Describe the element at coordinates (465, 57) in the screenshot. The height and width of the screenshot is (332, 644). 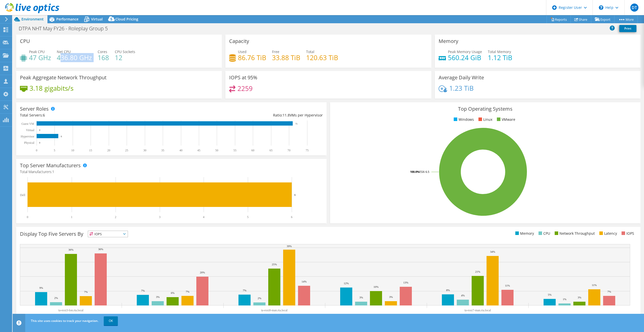
I see `h4: 560.24 GiB` at that location.